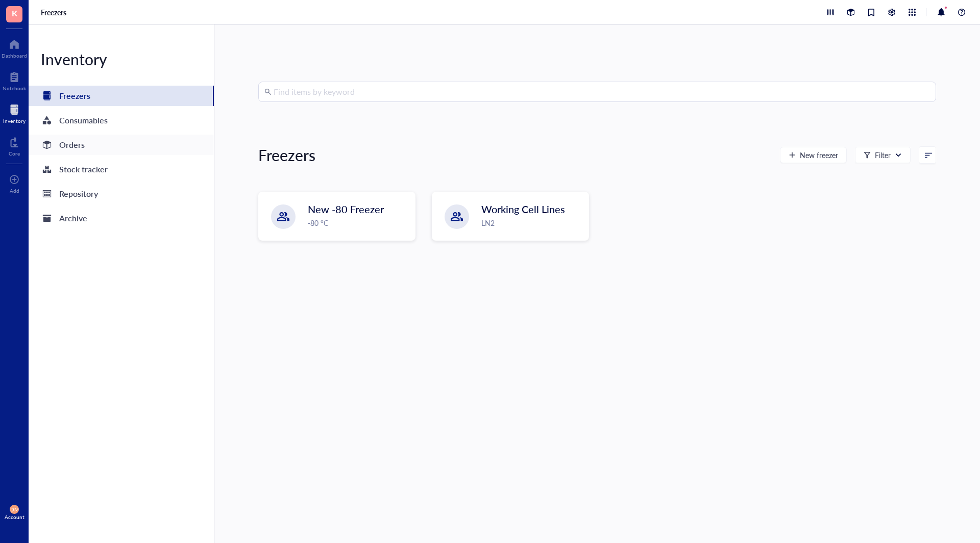  What do you see at coordinates (121, 121) in the screenshot?
I see `a: Consumables` at bounding box center [121, 121].